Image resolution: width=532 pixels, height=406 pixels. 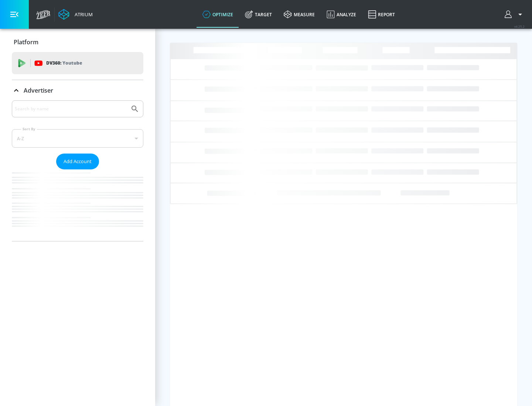 What do you see at coordinates (519, 26) in the screenshot?
I see `span: v 4.25.2` at bounding box center [519, 26].